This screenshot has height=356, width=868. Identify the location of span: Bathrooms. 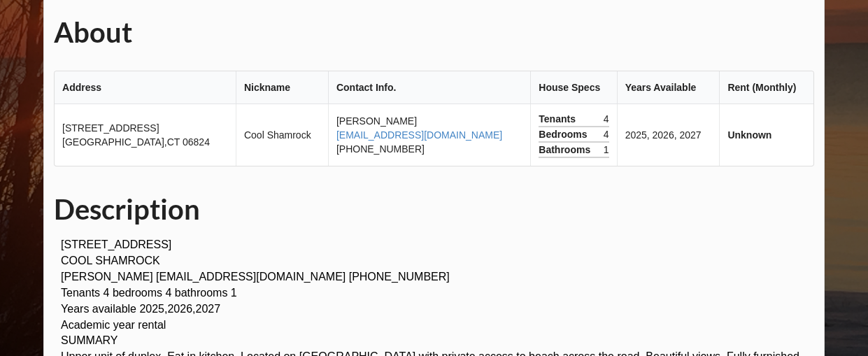
(566, 150).